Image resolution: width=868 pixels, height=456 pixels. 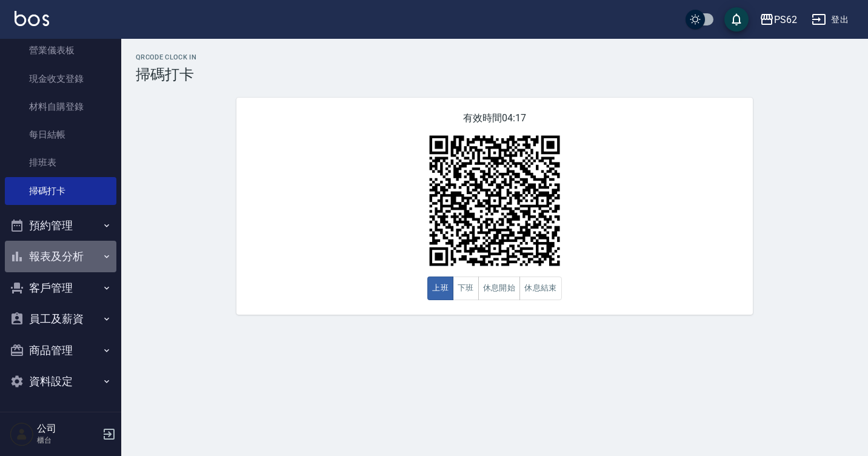 What do you see at coordinates (32, 18) in the screenshot?
I see `img: Logo` at bounding box center [32, 18].